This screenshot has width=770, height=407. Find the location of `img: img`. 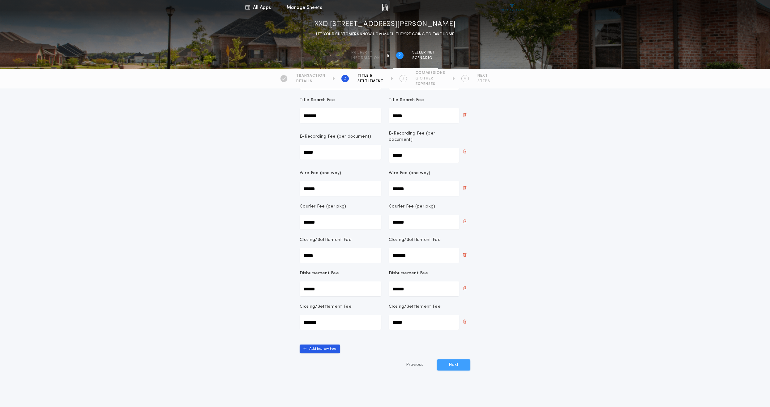

img: img is located at coordinates (385, 7).